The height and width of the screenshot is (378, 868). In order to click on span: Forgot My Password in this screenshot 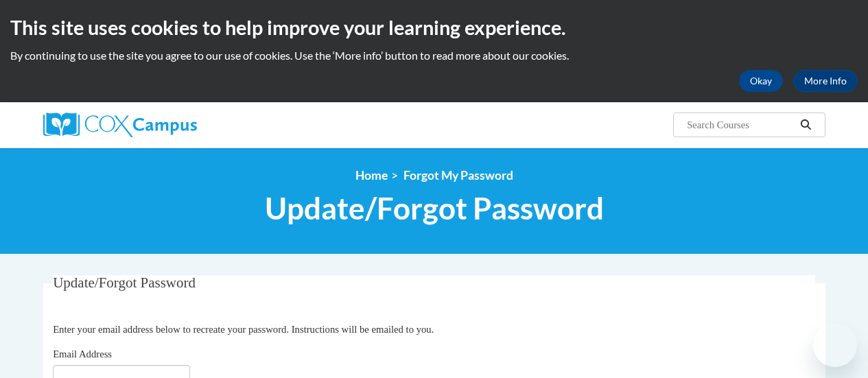, I will do `click(458, 175)`.